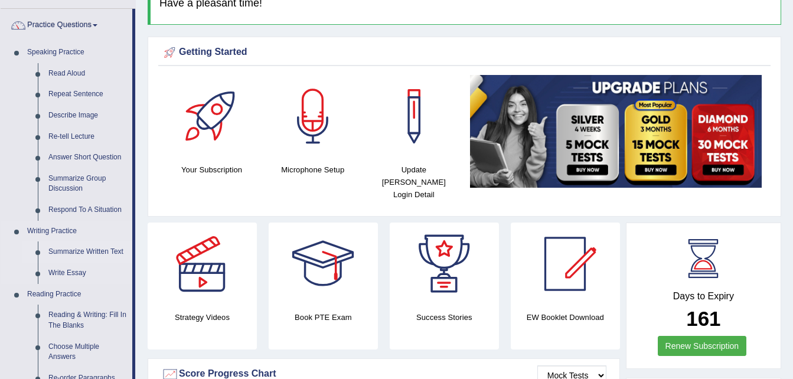 This screenshot has width=793, height=379. I want to click on h4: Days to Expiry, so click(703, 296).